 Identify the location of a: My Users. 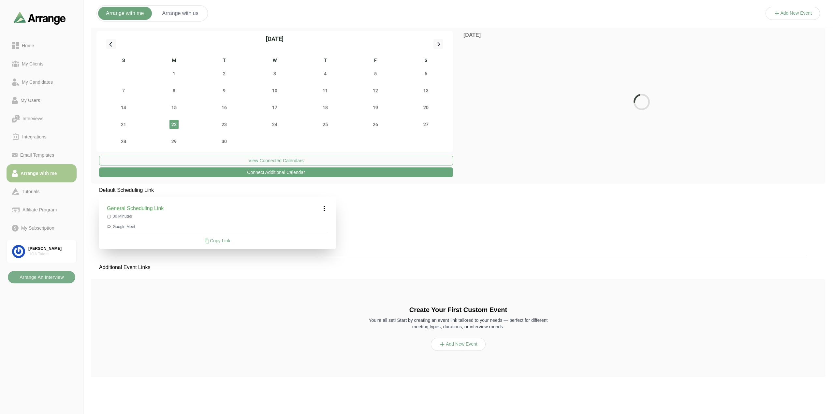
(41, 100).